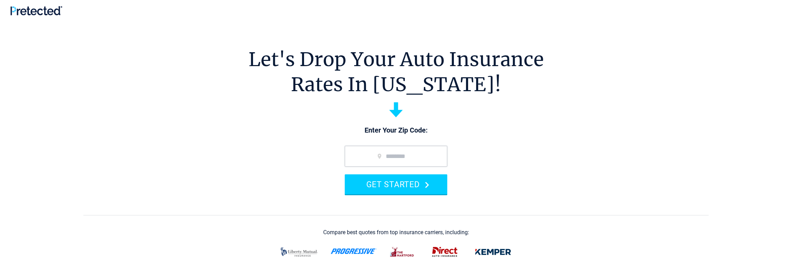 The width and height of the screenshot is (792, 269). I want to click on img: liberty, so click(299, 252).